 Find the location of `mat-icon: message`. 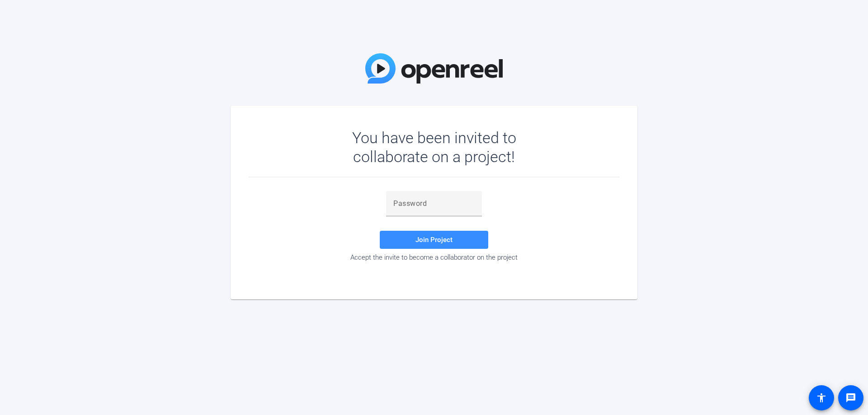

mat-icon: message is located at coordinates (851, 398).